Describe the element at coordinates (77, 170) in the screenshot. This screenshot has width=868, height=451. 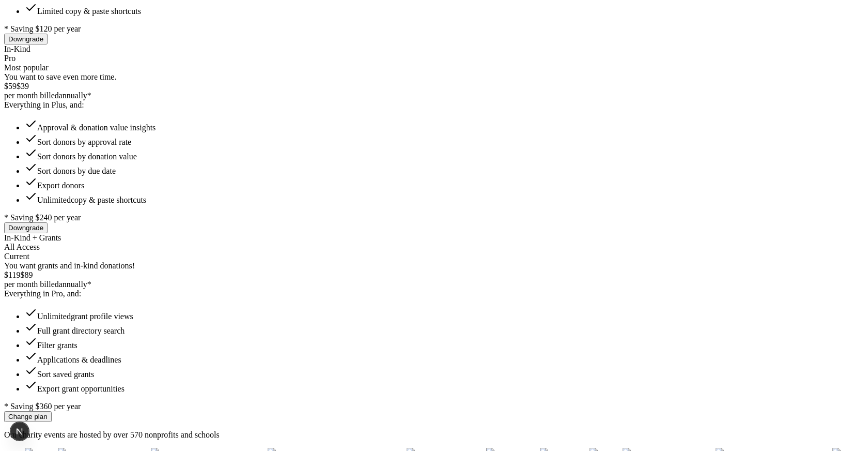
I see `span: Sort donors by due date` at that location.